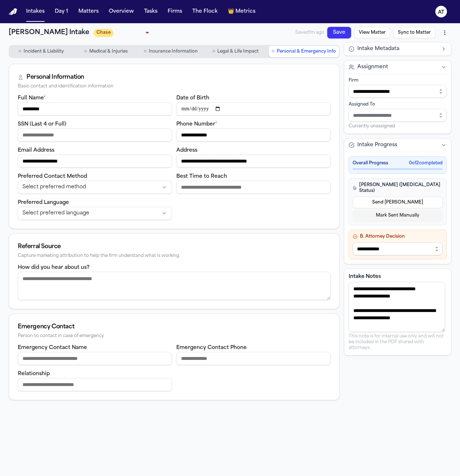  I want to click on button: crownMetrics, so click(241, 12).